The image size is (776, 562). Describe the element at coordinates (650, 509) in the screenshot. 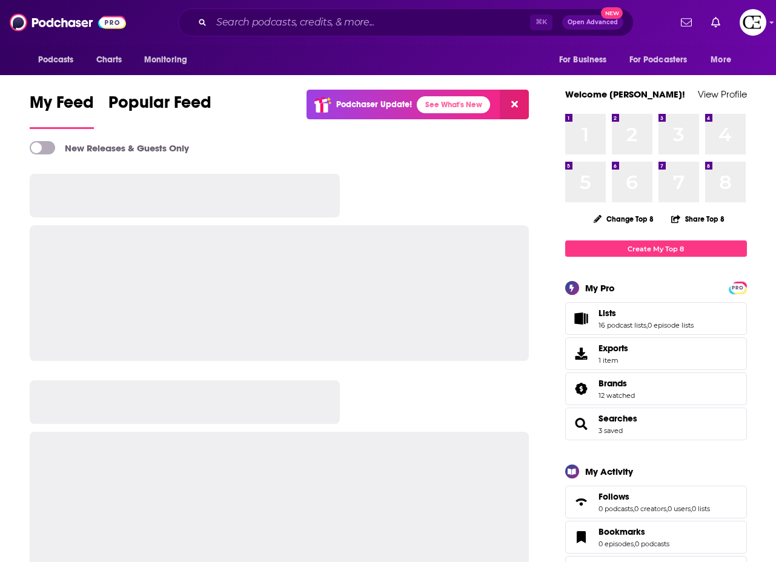

I see `a: 0 creators` at that location.